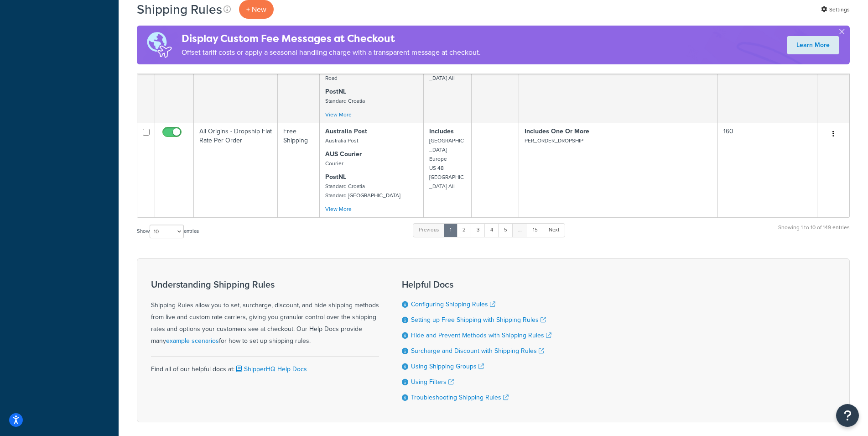 This screenshot has width=868, height=436. I want to click on div: Shipping Rules allow you to set, surcharge, discount, and hide shipping methods from live and cus..., so click(265, 313).